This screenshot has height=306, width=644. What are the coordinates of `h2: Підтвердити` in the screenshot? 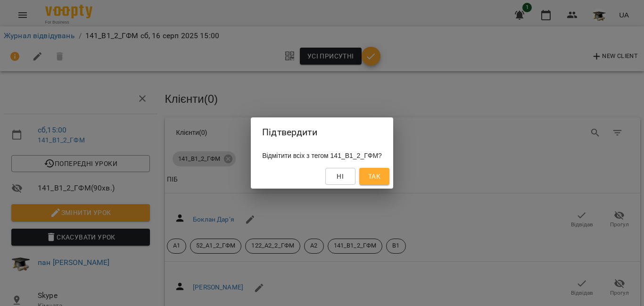 It's located at (322, 132).